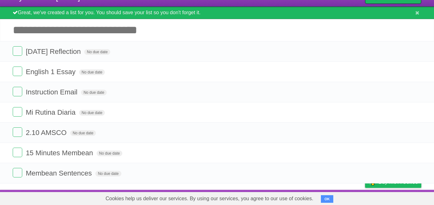 This screenshot has height=205, width=434. What do you see at coordinates (398, 182) in the screenshot?
I see `span: Buy me a coffee` at bounding box center [398, 182].